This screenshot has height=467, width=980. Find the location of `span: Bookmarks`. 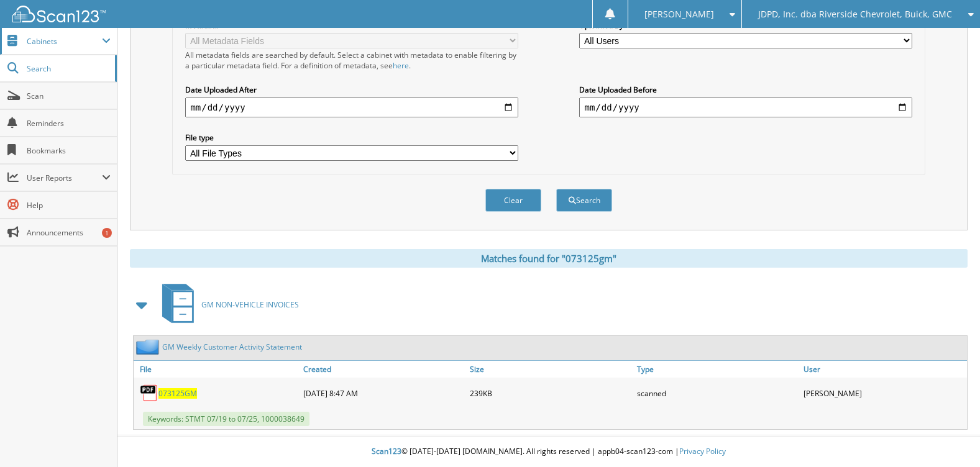

span: Bookmarks is located at coordinates (68, 150).